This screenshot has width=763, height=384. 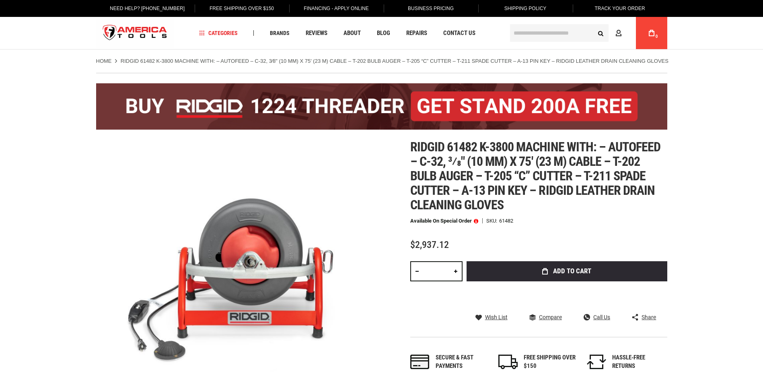 I want to click on span: Blog, so click(x=383, y=33).